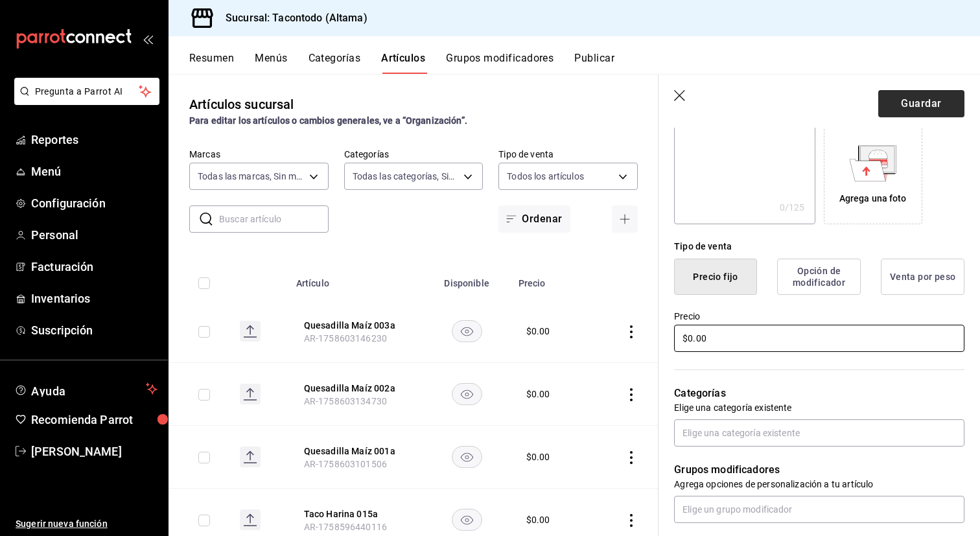 The height and width of the screenshot is (536, 980). What do you see at coordinates (819, 484) in the screenshot?
I see `p: Agrega opciones de personalización a tu artículo` at bounding box center [819, 484].